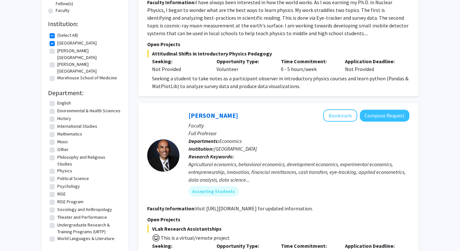 This screenshot has width=460, height=251. What do you see at coordinates (63, 10) in the screenshot?
I see `label: Faculty` at bounding box center [63, 10].